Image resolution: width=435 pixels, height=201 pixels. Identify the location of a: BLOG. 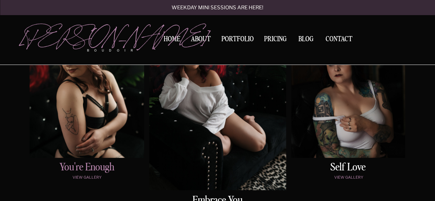
(306, 39).